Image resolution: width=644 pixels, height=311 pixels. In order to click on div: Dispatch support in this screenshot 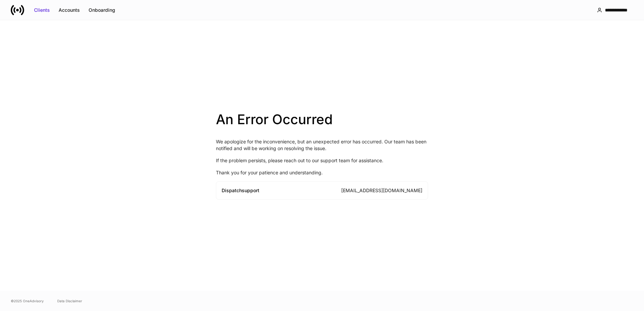, I will do `click(241, 190)`.